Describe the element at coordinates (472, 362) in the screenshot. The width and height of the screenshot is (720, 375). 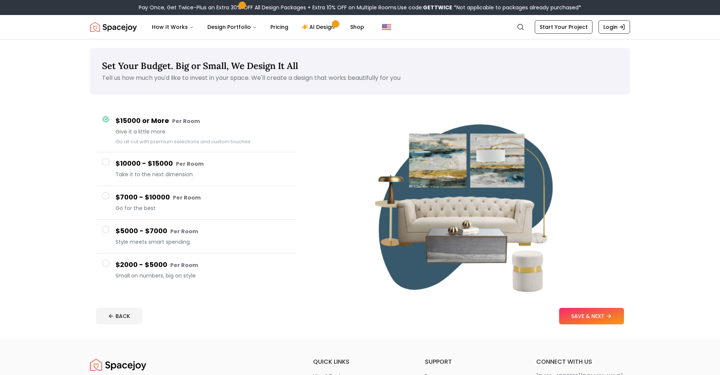
I see `h6: support` at that location.